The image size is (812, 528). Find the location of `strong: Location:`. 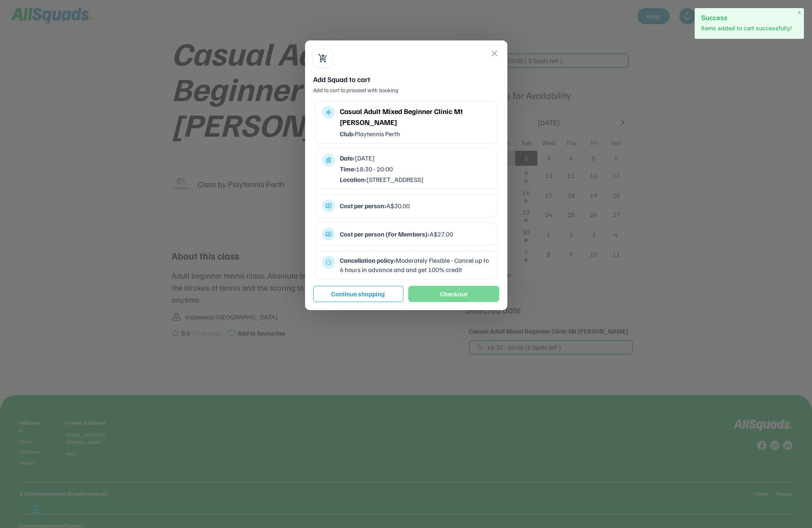

strong: Location: is located at coordinates (354, 180).